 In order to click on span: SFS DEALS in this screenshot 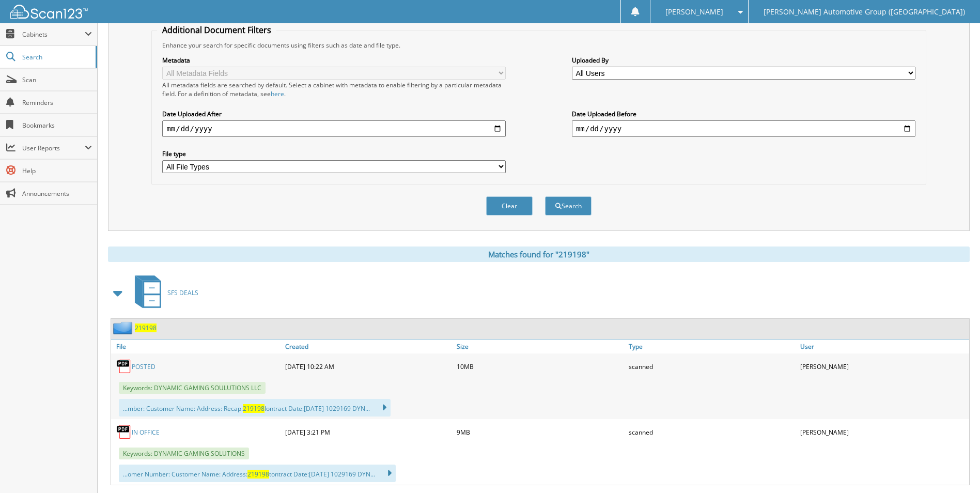, I will do `click(183, 293)`.